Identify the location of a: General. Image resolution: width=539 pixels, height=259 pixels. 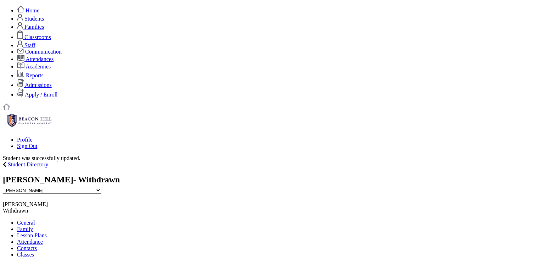
(26, 222).